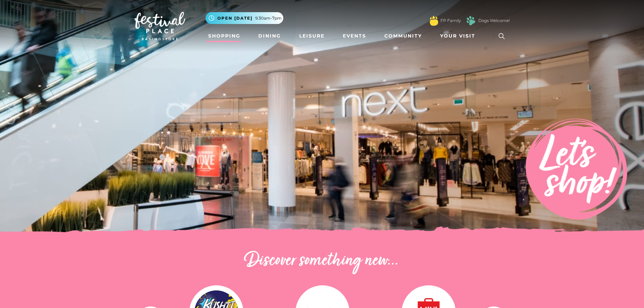 Image resolution: width=644 pixels, height=308 pixels. Describe the element at coordinates (268, 18) in the screenshot. I see `span: 9.30am-7pm` at that location.